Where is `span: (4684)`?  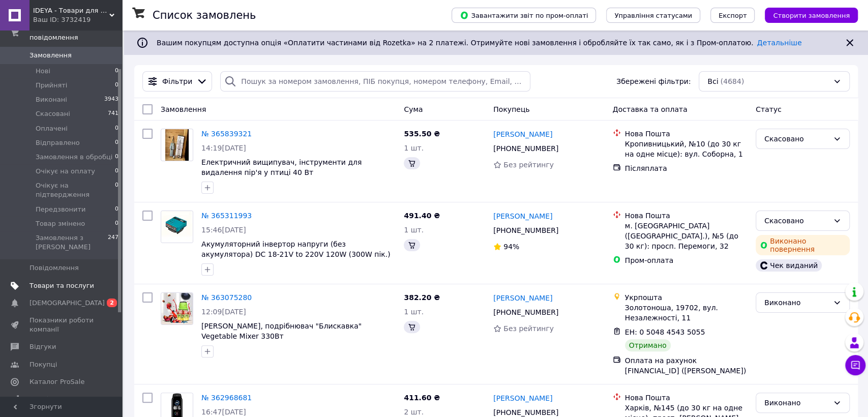 span: (4684) is located at coordinates (732, 81).